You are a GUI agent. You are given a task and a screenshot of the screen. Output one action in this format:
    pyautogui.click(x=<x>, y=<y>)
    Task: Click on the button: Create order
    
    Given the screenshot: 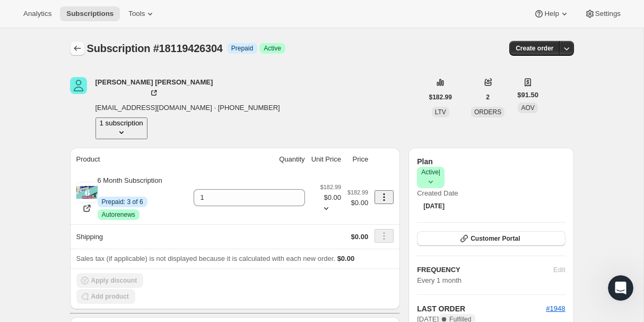 What is the action you would take?
    pyautogui.click(x=534, y=48)
    